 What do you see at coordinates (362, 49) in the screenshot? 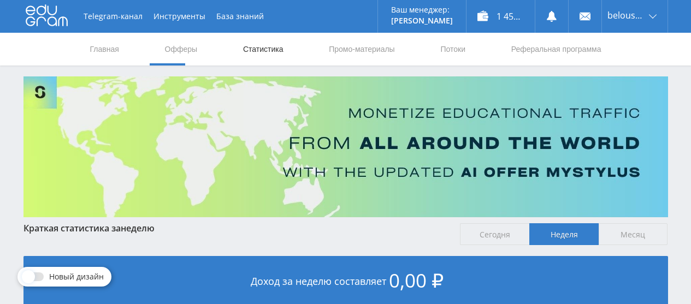
I see `a: Промо-материалы` at bounding box center [362, 49].